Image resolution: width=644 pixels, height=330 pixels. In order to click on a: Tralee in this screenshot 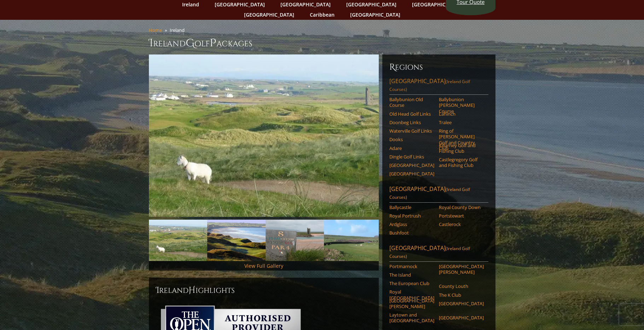, I will do `click(461, 122)`.